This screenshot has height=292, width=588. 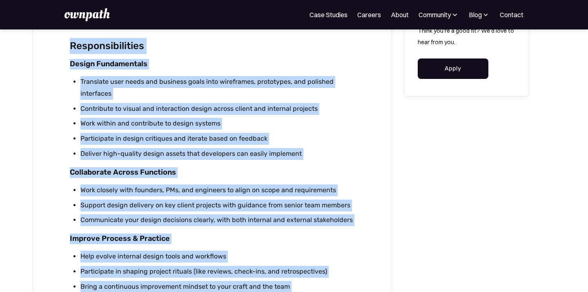 I want to click on p: Think you're a good fit? We'd love to hear from you., so click(x=467, y=36).